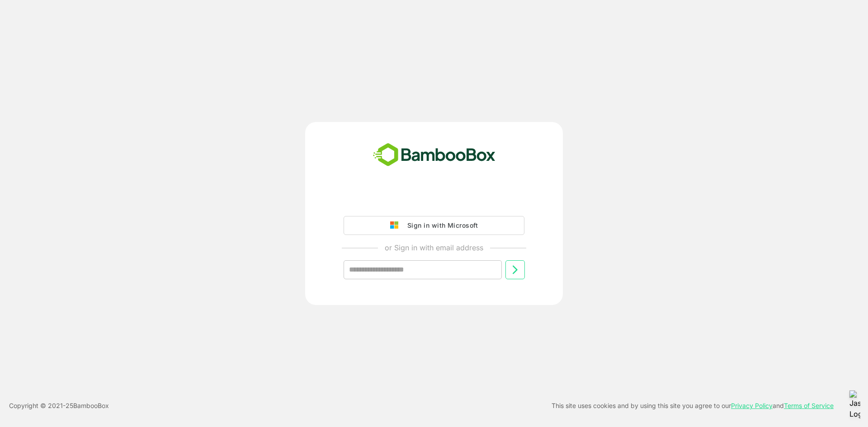 This screenshot has width=868, height=427. What do you see at coordinates (441, 225) in the screenshot?
I see `div: Sign in with Microsoft` at bounding box center [441, 225].